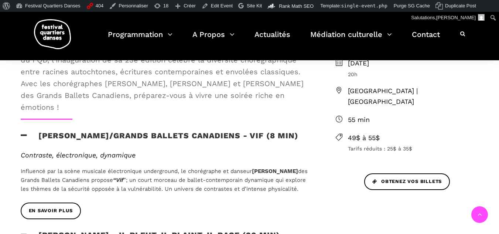 Image resolution: width=499 pixels, height=234 pixels. What do you see at coordinates (414, 149) in the screenshot?
I see `span: Tarifs réduits : 25$ à 35$` at bounding box center [414, 149].